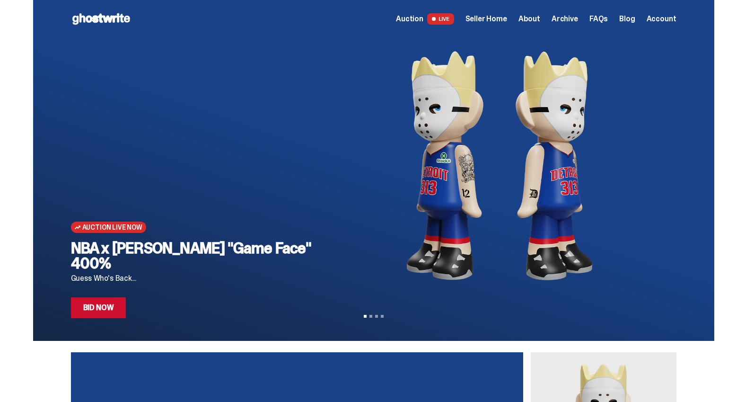 This screenshot has height=402, width=754. Describe the element at coordinates (98, 308) in the screenshot. I see `a: Bid Now` at that location.